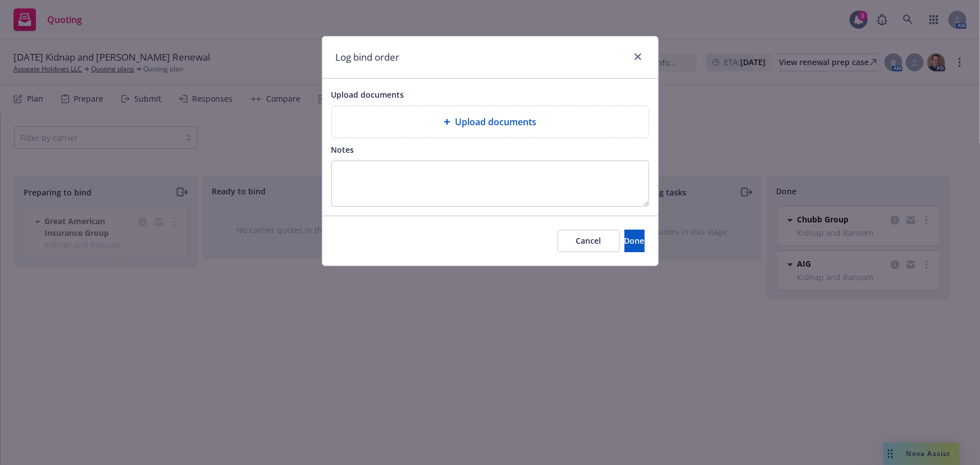  I want to click on div: Upload documents, so click(491, 122).